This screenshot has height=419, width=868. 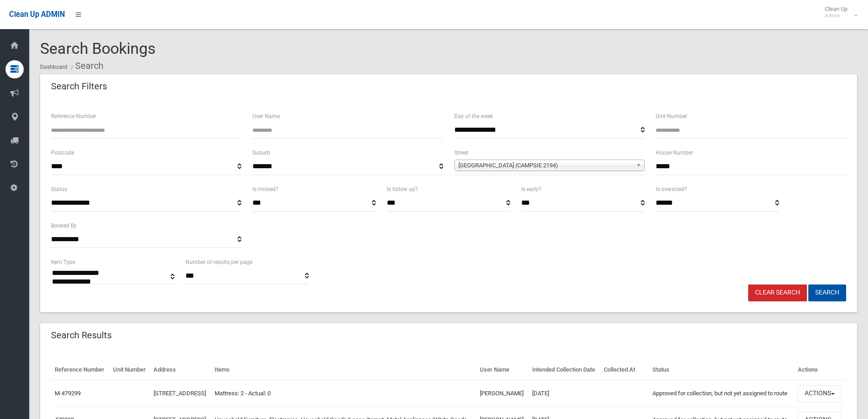 What do you see at coordinates (130, 370) in the screenshot?
I see `th: Unit Number` at bounding box center [130, 370].